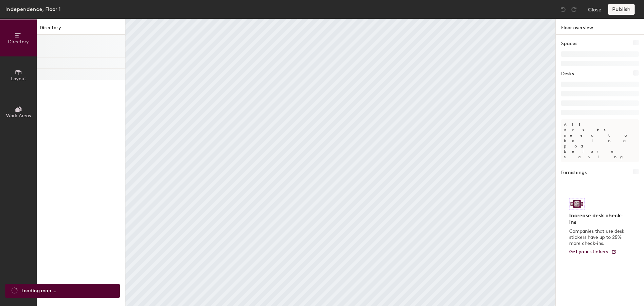  What do you see at coordinates (574, 173) in the screenshot?
I see `h1: Furnishings` at bounding box center [574, 173].